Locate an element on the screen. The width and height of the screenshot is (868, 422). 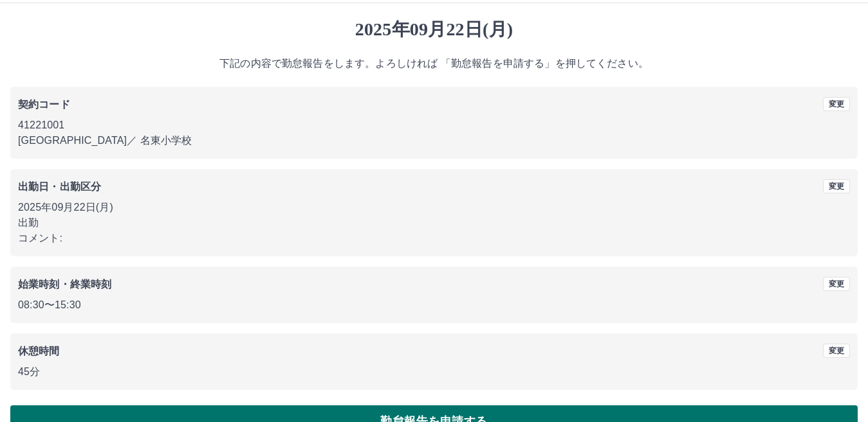
p: 41221001 is located at coordinates (433, 126).